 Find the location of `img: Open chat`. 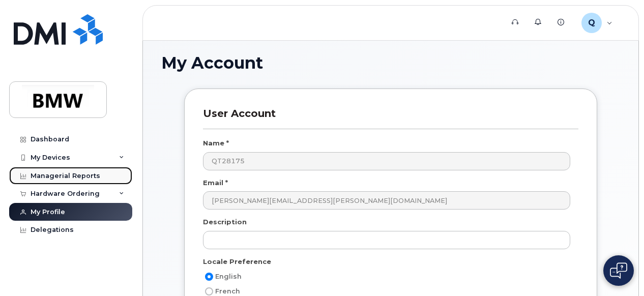

img: Open chat is located at coordinates (619, 270).